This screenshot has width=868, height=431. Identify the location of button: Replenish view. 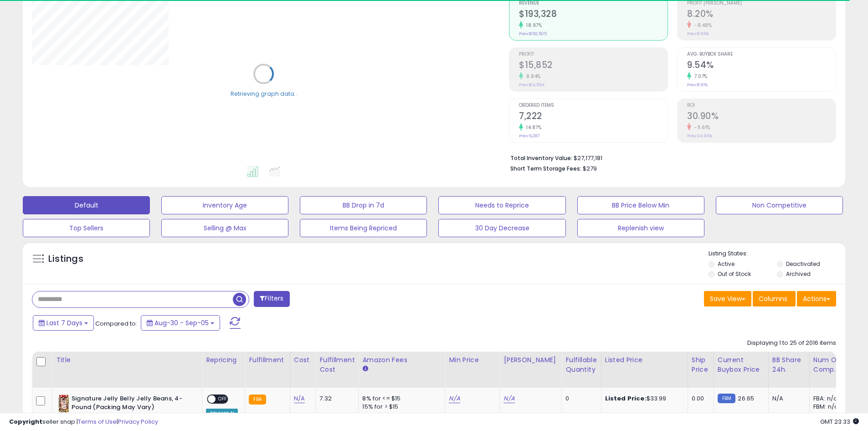
(641, 228).